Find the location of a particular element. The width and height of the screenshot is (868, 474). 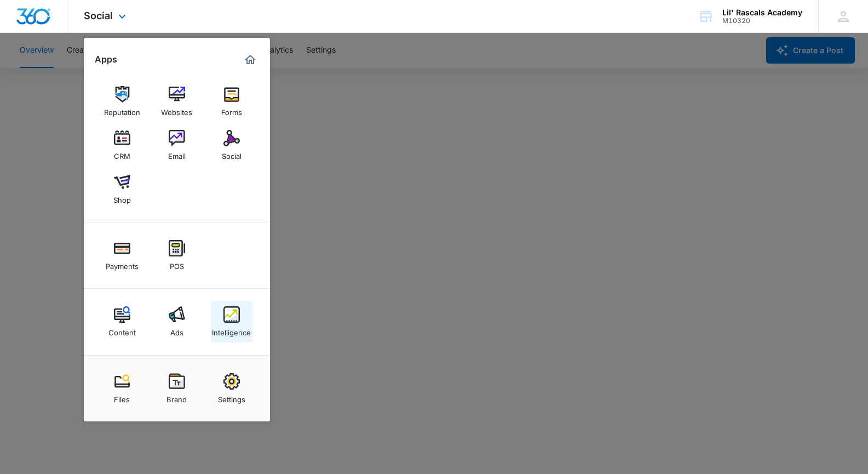

a: CRM is located at coordinates (122, 145).